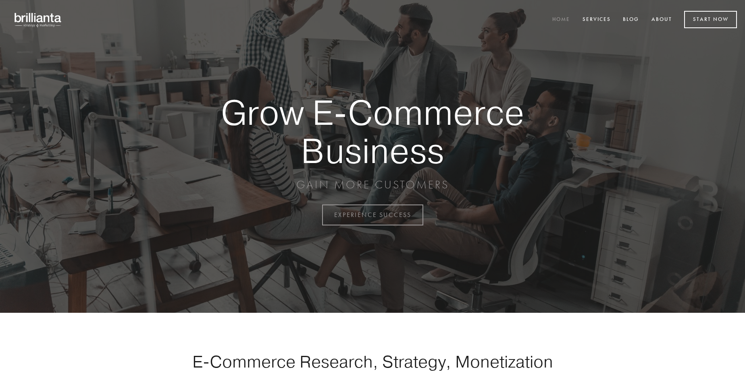 The height and width of the screenshot is (378, 745). I want to click on img: brillianta - research, strategy, marketing, so click(38, 20).